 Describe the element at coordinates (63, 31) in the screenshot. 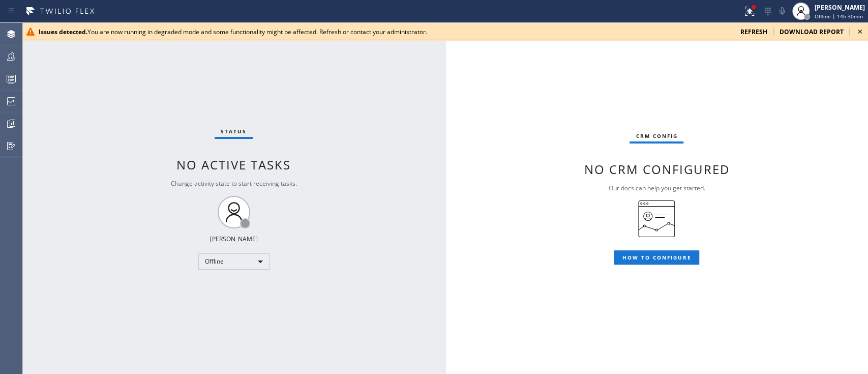

I see `b: Issues detected.` at that location.